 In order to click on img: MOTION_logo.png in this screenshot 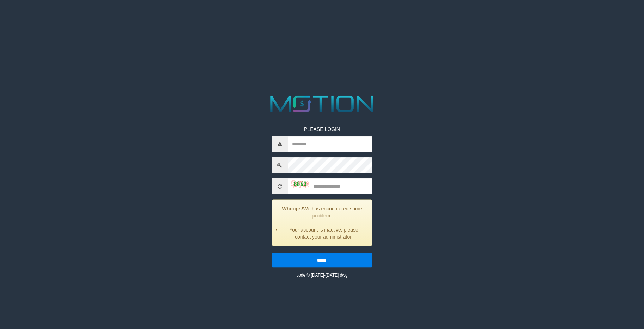, I will do `click(322, 104)`.